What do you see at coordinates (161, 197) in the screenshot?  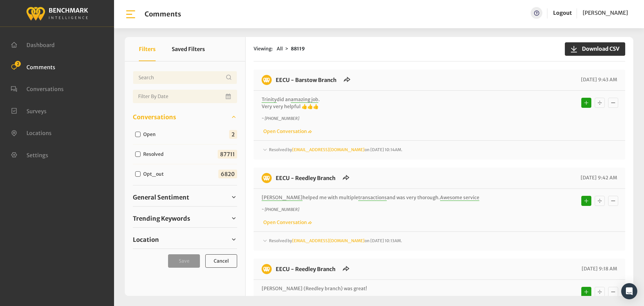 I see `span: General Sentiment` at bounding box center [161, 197].